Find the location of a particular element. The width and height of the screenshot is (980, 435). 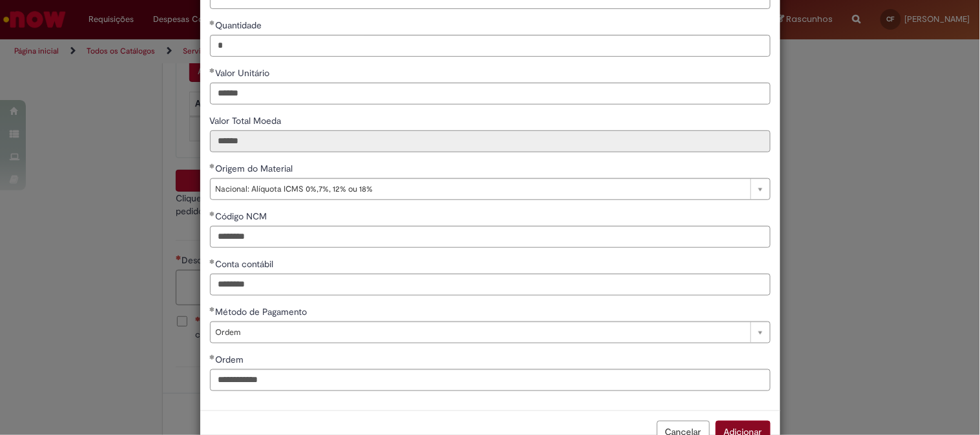

input: Ordem is located at coordinates (490, 381).